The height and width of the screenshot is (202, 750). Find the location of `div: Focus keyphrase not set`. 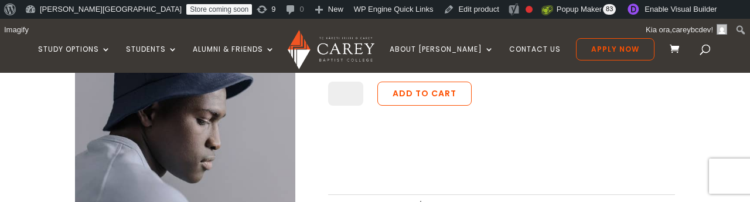

div: Focus keyphrase not set is located at coordinates (529, 9).